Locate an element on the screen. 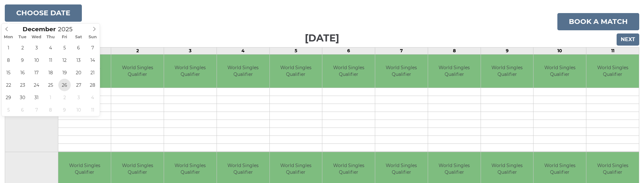 The height and width of the screenshot is (183, 644). span: Fri is located at coordinates (64, 37).